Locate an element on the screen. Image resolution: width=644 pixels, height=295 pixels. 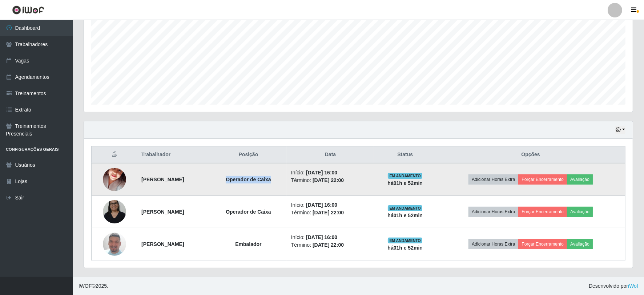
span: © 2025 . is located at coordinates (94, 286).